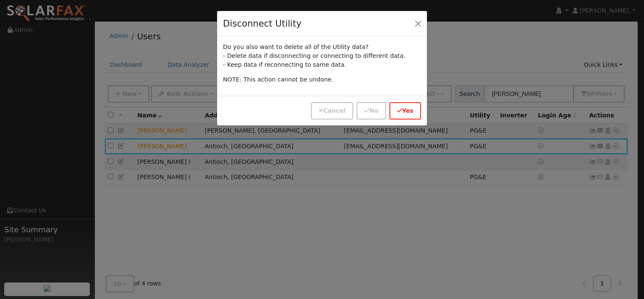  I want to click on button: Cancel, so click(332, 111).